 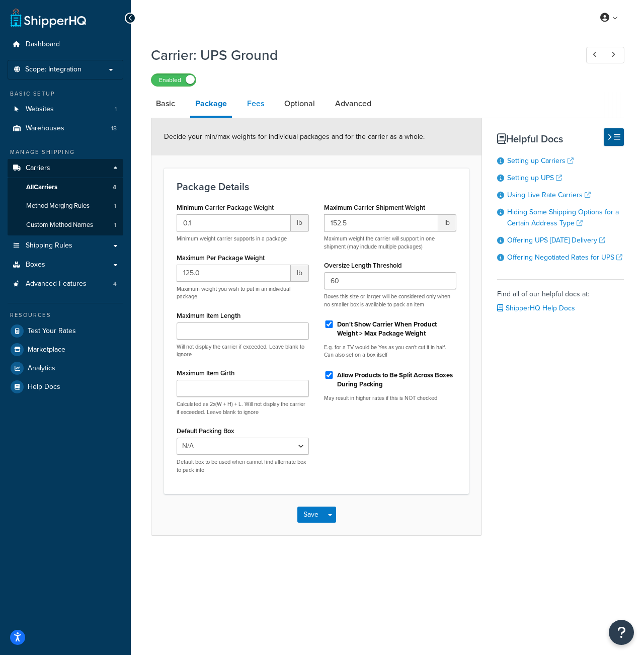 What do you see at coordinates (540, 161) in the screenshot?
I see `a: Setting up Carriers` at bounding box center [540, 161].